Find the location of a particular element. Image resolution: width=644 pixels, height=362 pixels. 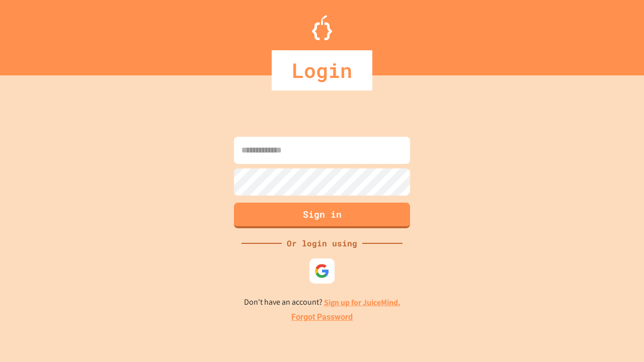

a: Forgot Password is located at coordinates (322, 317).